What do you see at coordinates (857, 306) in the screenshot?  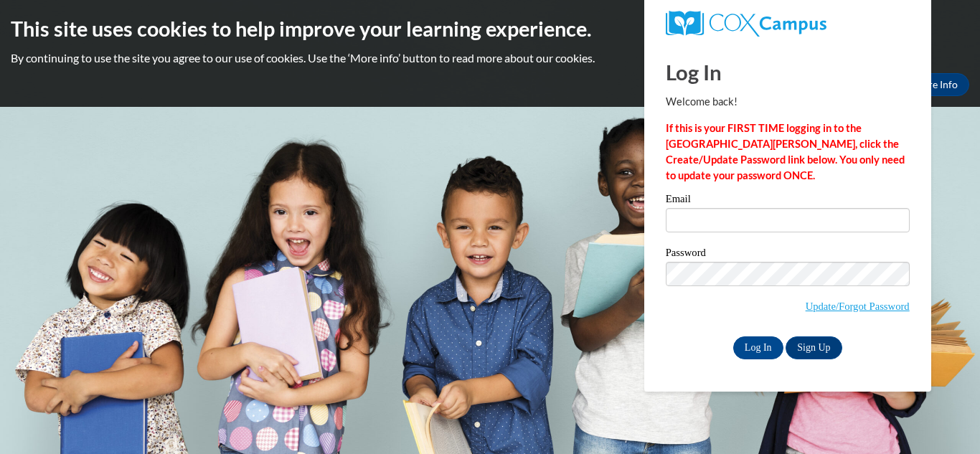 I see `a: Update/Forgot Password` at bounding box center [857, 306].